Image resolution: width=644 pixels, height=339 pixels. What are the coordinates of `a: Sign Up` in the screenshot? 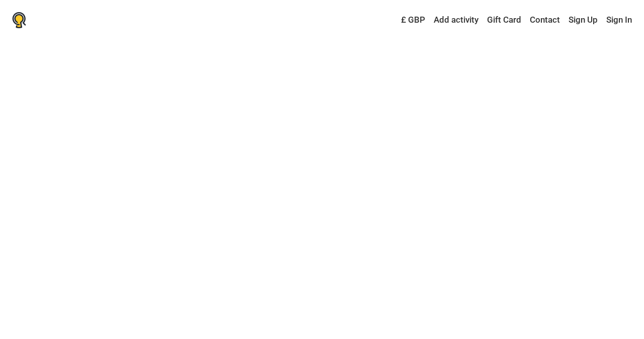 It's located at (583, 20).